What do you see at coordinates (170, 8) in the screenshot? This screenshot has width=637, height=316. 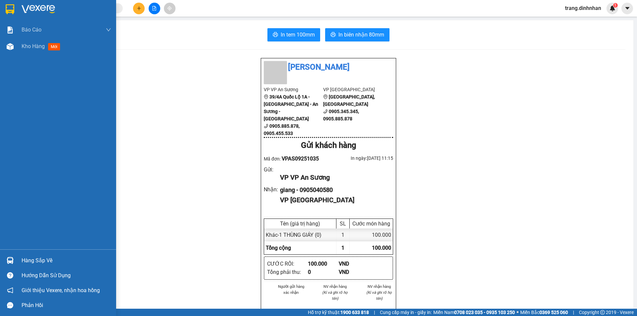 I see `button: aim` at bounding box center [170, 8].